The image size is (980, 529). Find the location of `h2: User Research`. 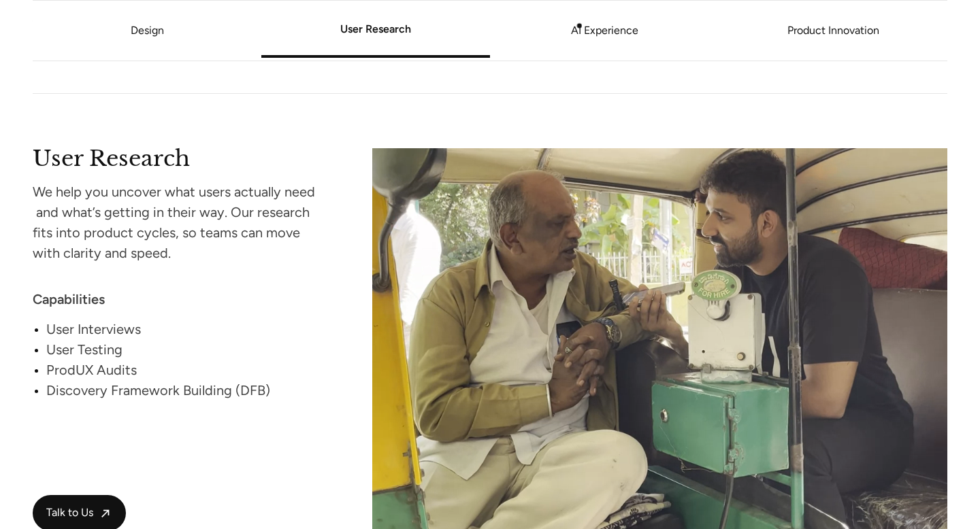

h2: User Research is located at coordinates (176, 157).